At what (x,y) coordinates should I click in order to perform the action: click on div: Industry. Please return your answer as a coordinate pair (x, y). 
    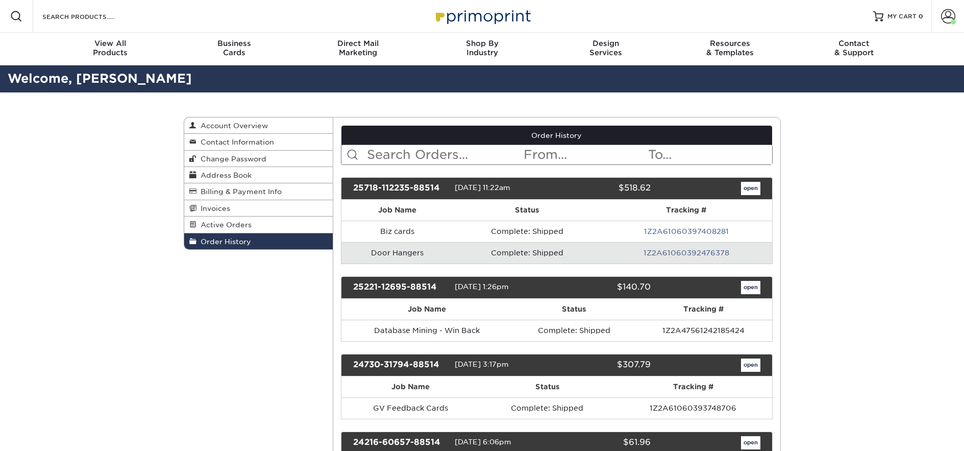
    Looking at the image, I should click on (482, 48).